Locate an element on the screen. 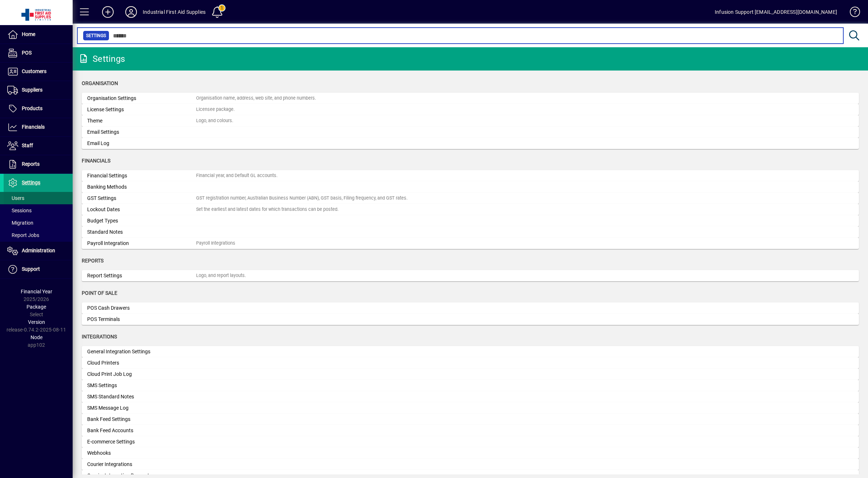 Image resolution: width=868 pixels, height=478 pixels. span: Sessions is located at coordinates (20, 211).